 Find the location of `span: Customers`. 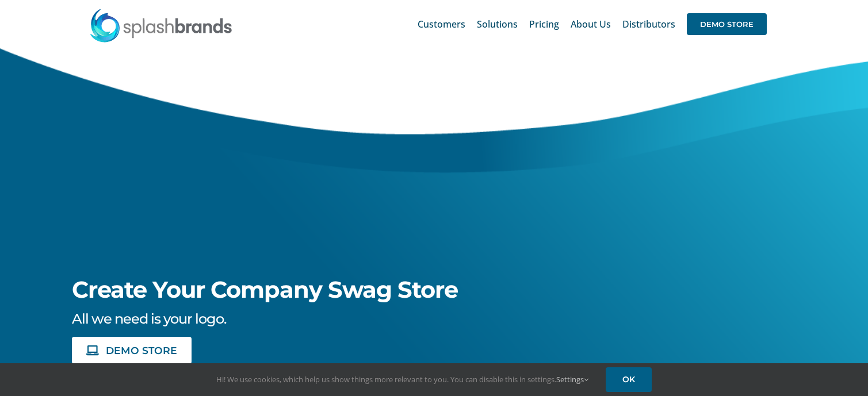

span: Customers is located at coordinates (441, 24).